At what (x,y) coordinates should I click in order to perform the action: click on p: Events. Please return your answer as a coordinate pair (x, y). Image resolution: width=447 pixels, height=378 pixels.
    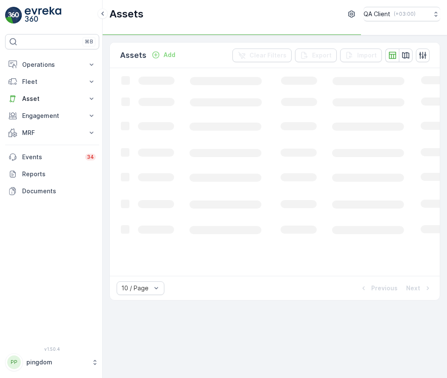
    Looking at the image, I should click on (51, 157).